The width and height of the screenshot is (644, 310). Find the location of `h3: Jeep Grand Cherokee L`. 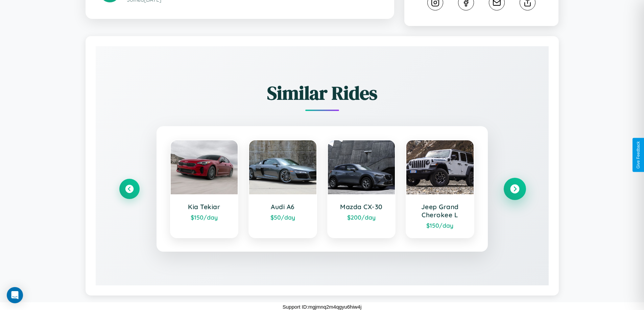

h3: Jeep Grand Cherokee L is located at coordinates (440, 211).